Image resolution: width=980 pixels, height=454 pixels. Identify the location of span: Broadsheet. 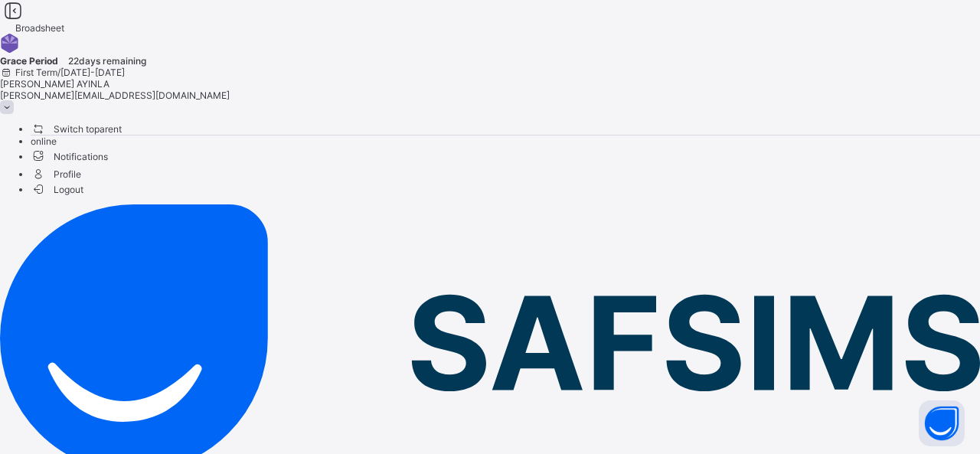
(40, 27).